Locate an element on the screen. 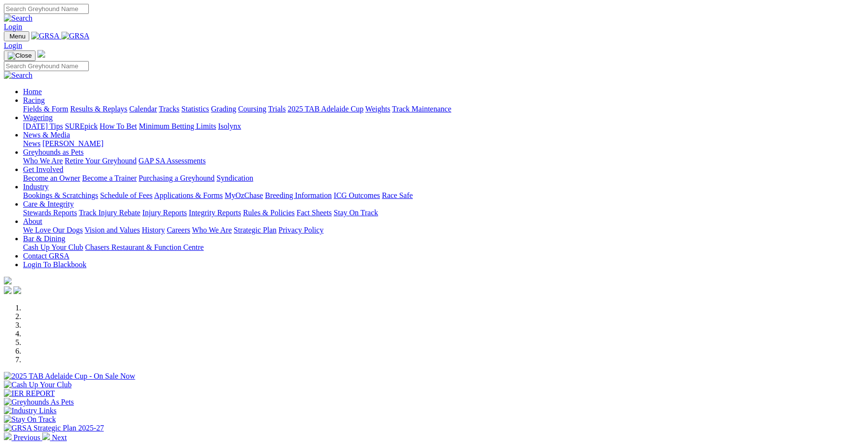 Image resolution: width=868 pixels, height=443 pixels. a: Statistics is located at coordinates (195, 109).